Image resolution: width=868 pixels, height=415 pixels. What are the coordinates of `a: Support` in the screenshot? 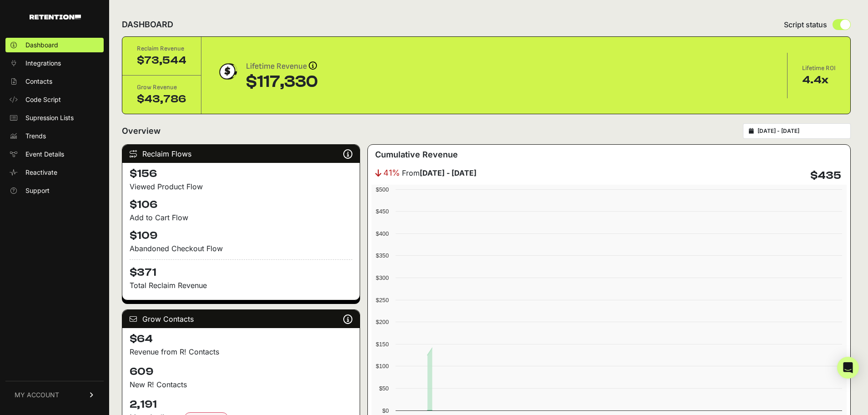 It's located at (54, 190).